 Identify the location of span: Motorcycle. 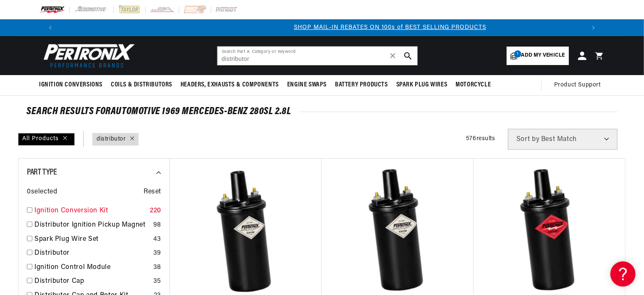
(473, 85).